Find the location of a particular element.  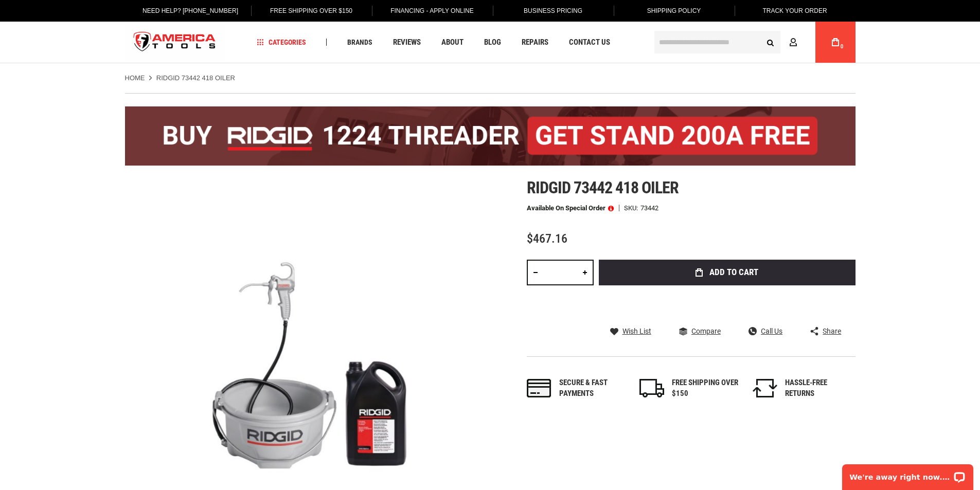

a: Brands is located at coordinates (359, 42).